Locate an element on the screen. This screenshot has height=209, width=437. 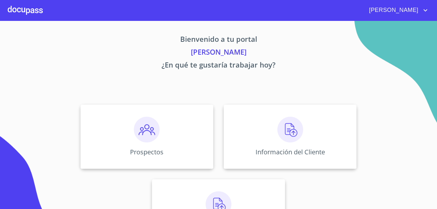
p: ¿En qué te gustaría trabajar hoy? is located at coordinates (218, 66).